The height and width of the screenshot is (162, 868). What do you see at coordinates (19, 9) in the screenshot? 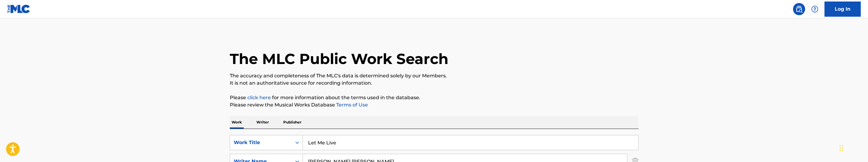
I see `img: MLC Logo` at bounding box center [19, 9].